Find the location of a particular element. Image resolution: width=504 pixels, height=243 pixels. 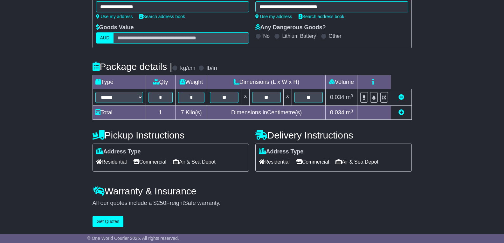

label: Goods Value is located at coordinates (115, 28).